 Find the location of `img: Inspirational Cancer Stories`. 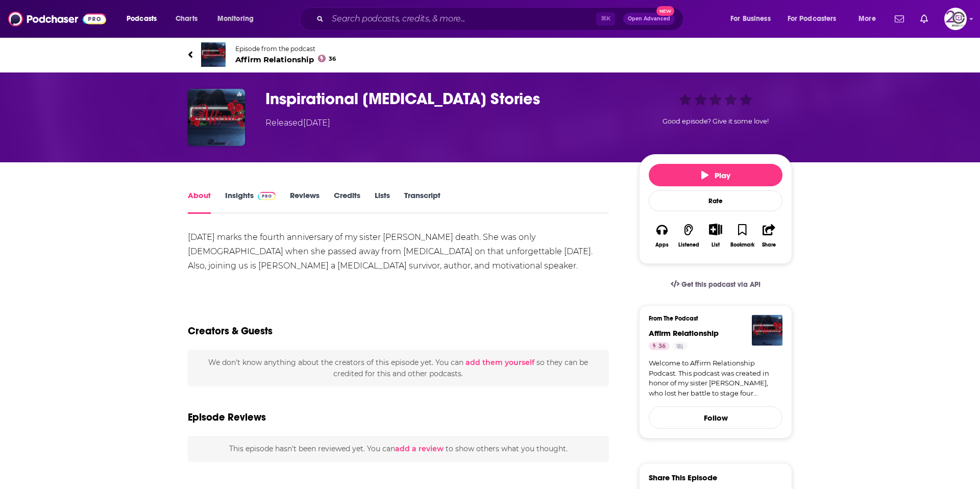

img: Inspirational Cancer Stories is located at coordinates (217, 117).